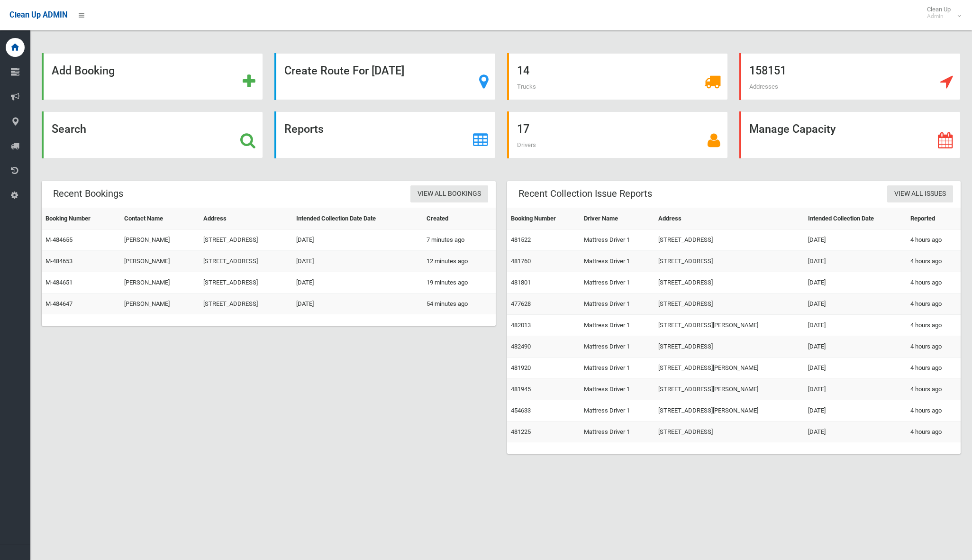 This screenshot has width=972, height=560. Describe the element at coordinates (763, 86) in the screenshot. I see `span: Addresses` at that location.